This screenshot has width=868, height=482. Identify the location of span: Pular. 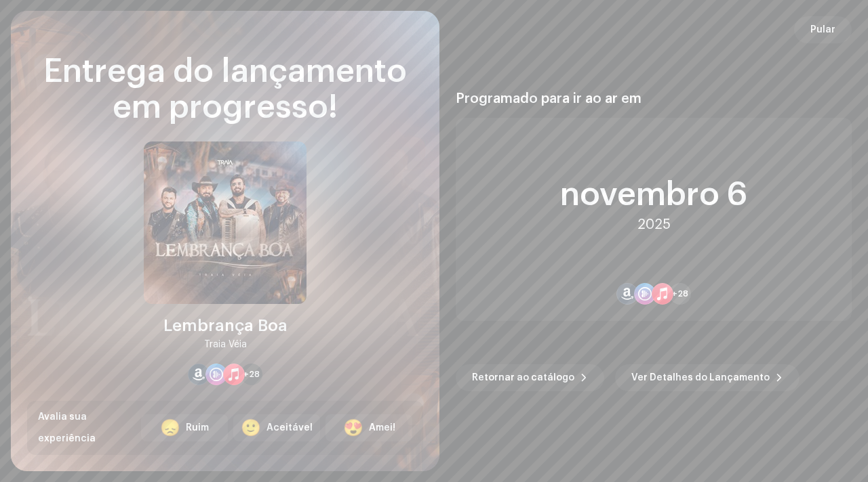
(822, 30).